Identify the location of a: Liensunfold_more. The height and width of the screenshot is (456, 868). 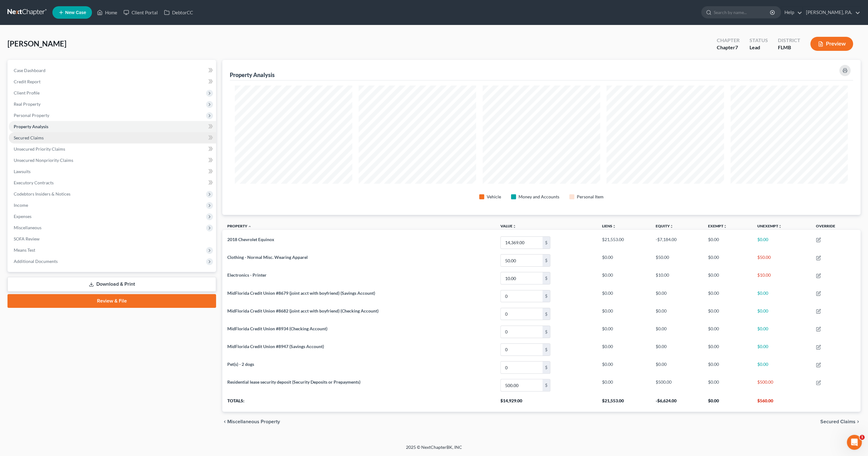
(608, 226).